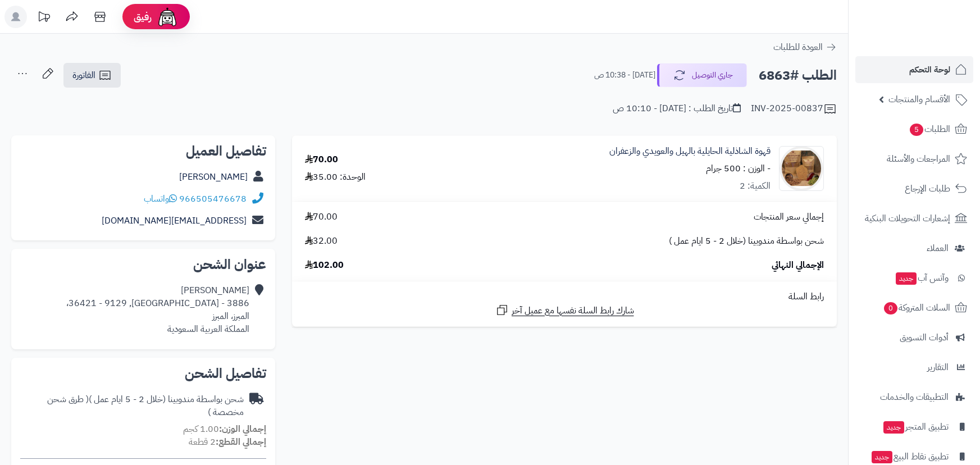  Describe the element at coordinates (143, 151) in the screenshot. I see `h2: تفاصيل العميل` at that location.